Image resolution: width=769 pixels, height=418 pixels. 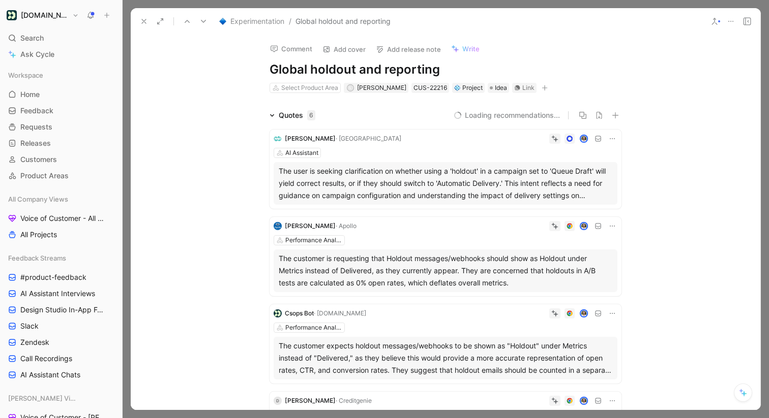 What do you see at coordinates (37, 54) in the screenshot?
I see `span: Ask Cycle` at bounding box center [37, 54].